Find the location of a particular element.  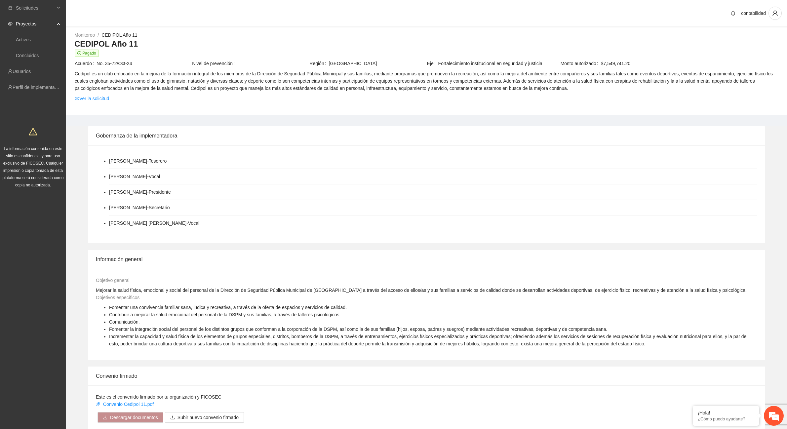

span: Nivel de prevención is located at coordinates (214, 63).